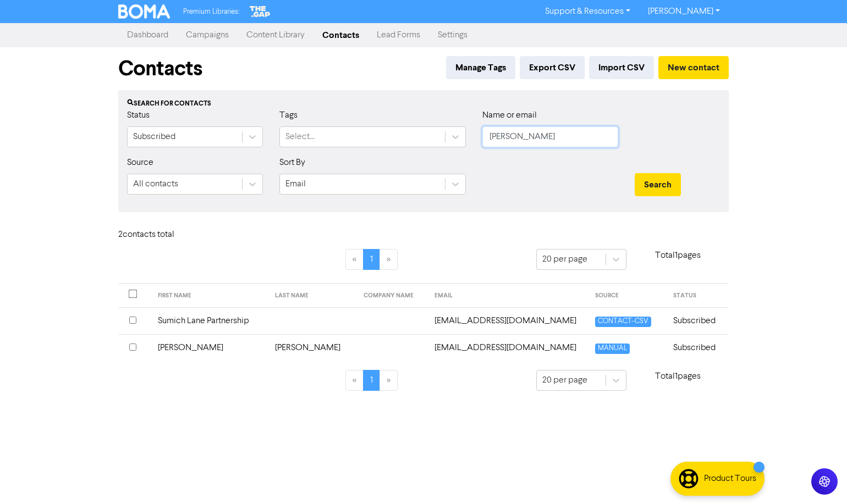 This screenshot has width=847, height=504. What do you see at coordinates (209, 296) in the screenshot?
I see `th: FIRST NAME` at bounding box center [209, 296].